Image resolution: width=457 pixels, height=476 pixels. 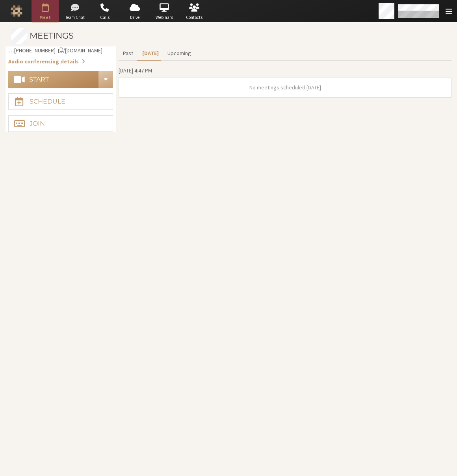 I want to click on img: Iotum, so click(x=16, y=11).